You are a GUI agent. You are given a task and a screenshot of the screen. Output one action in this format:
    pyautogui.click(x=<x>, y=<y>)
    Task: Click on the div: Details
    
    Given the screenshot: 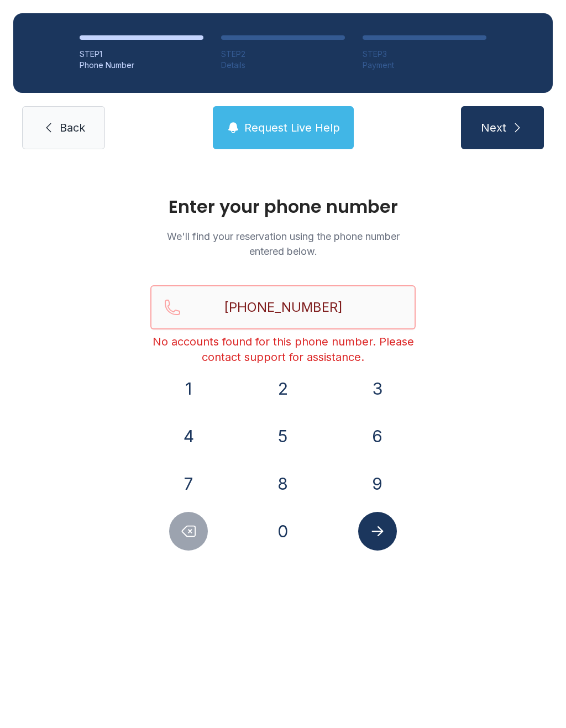 What is the action you would take?
    pyautogui.click(x=283, y=65)
    